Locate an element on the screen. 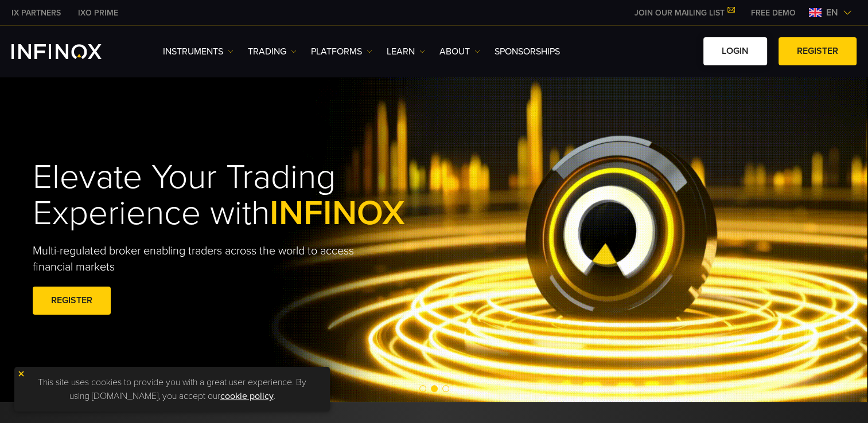 The height and width of the screenshot is (423, 868). span: Go to slide 1 is located at coordinates (423, 389).